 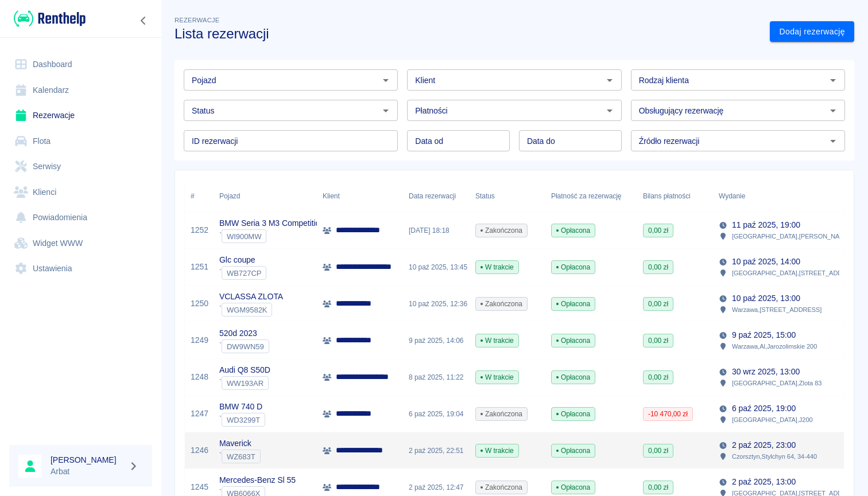 I want to click on div: Status, so click(x=508, y=196).